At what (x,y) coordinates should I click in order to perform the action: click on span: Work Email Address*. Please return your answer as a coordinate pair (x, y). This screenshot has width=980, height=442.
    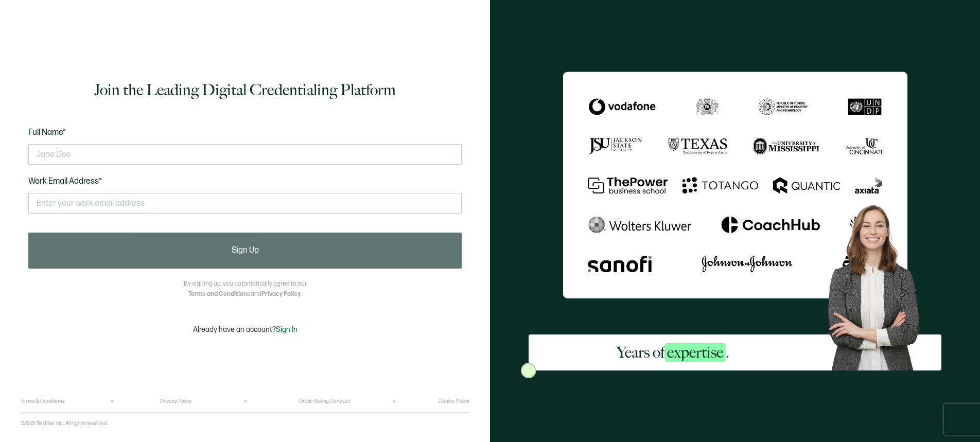
    Looking at the image, I should click on (65, 181).